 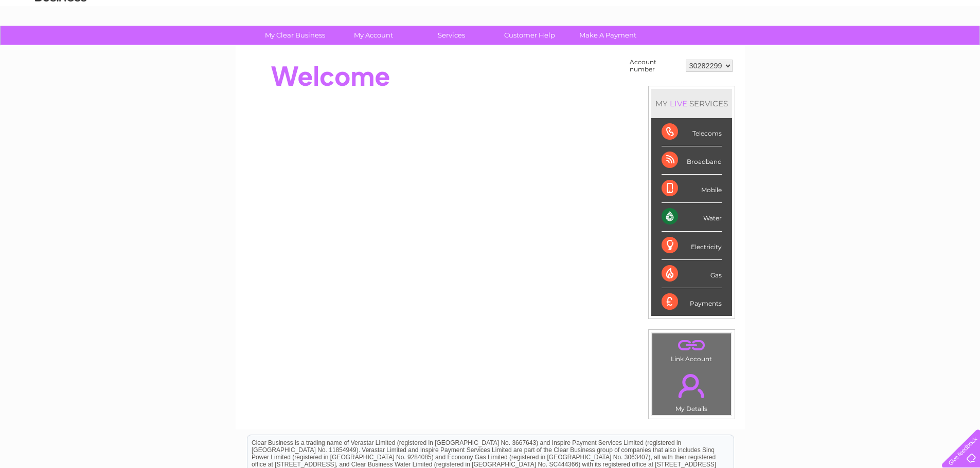 I want to click on div: Payments, so click(x=692, y=302).